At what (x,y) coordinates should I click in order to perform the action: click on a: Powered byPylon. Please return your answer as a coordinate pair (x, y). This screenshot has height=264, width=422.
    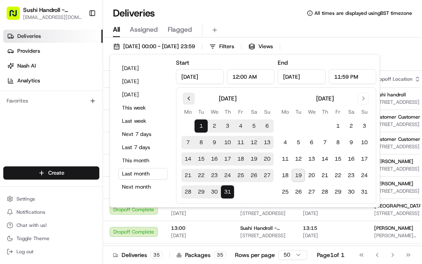
    Looking at the image, I should click on (79, 206).